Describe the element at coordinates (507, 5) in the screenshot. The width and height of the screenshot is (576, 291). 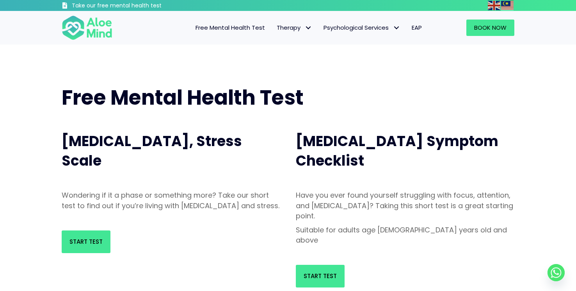
I see `img: ms` at that location.